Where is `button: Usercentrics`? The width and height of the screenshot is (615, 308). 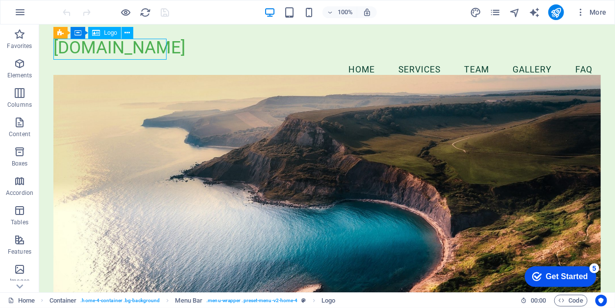
button: Usercentrics is located at coordinates (602, 301).